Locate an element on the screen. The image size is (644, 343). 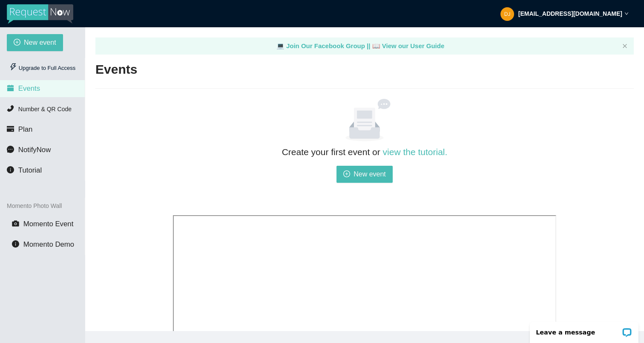
a: view the tutorial. is located at coordinates (415, 152).